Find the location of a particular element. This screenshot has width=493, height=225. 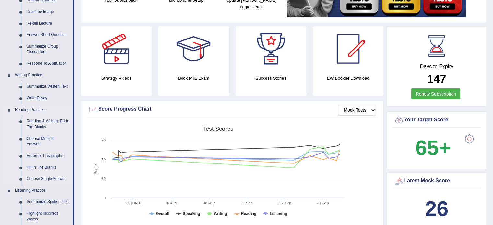

a: Listening Practice is located at coordinates (42, 191).